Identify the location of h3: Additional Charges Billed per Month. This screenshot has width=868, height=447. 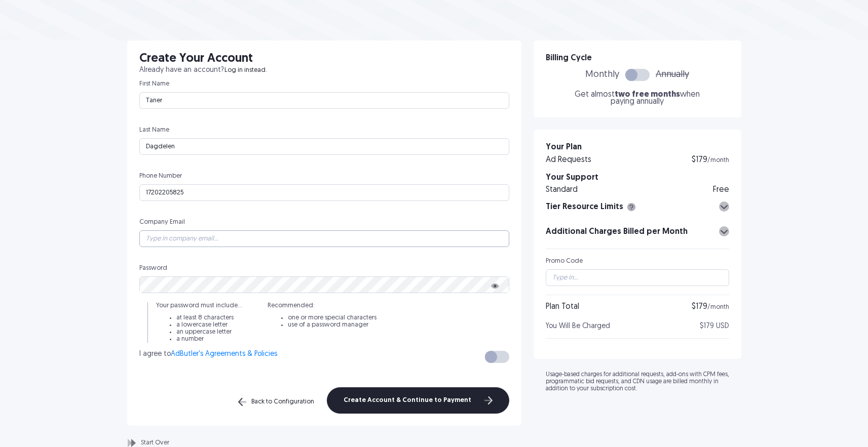
(617, 231).